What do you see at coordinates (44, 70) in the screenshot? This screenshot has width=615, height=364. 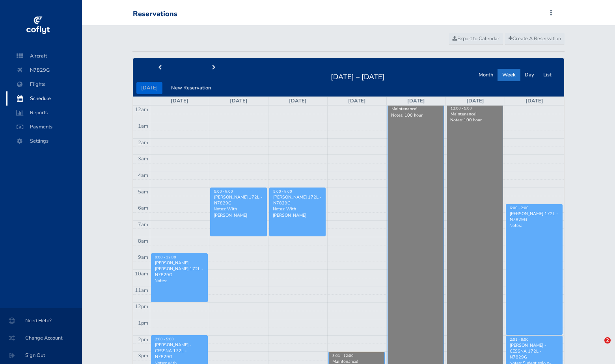 I see `span: N7829G` at bounding box center [44, 70].